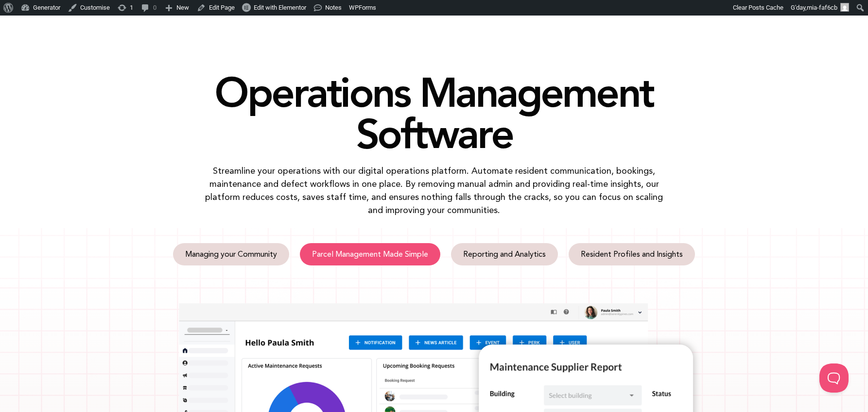  I want to click on a: Parcel Management Made Simple, so click(370, 254).